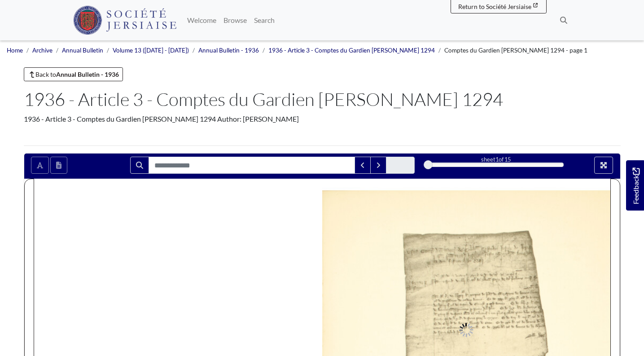  I want to click on button: Toggle text selection (Alt+T), so click(40, 165).